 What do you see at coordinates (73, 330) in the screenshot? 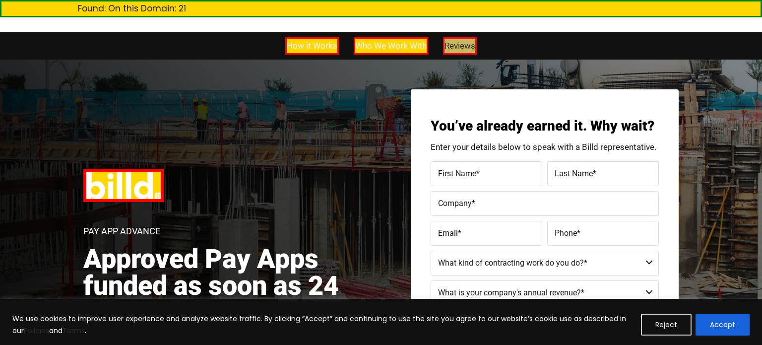
I see `a: Terms` at bounding box center [73, 330].